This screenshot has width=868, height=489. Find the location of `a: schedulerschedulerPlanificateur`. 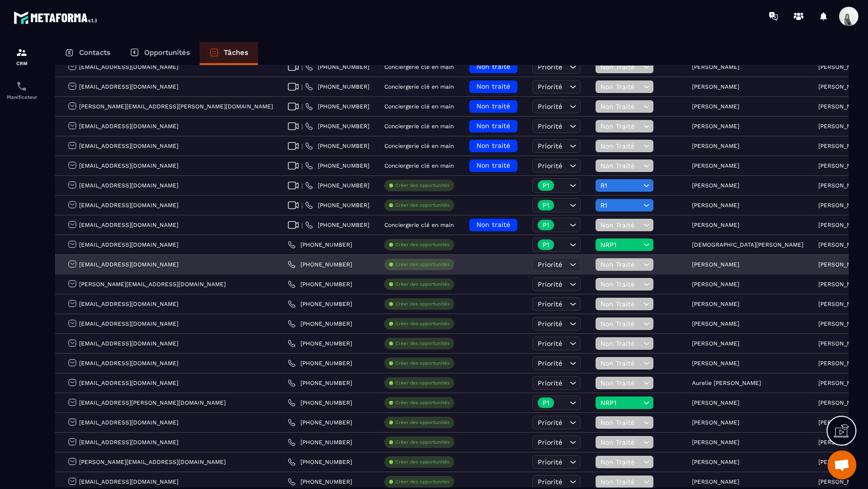

a: schedulerschedulerPlanificateur is located at coordinates (22, 91).